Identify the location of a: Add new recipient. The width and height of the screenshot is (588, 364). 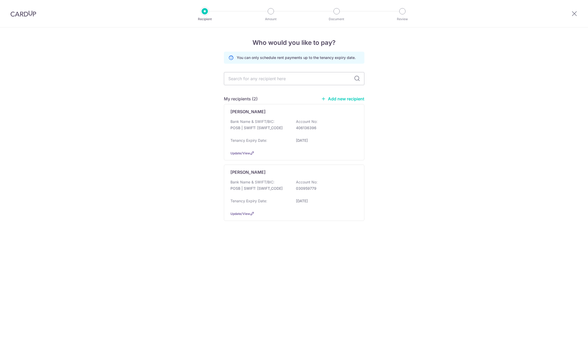
(343, 99).